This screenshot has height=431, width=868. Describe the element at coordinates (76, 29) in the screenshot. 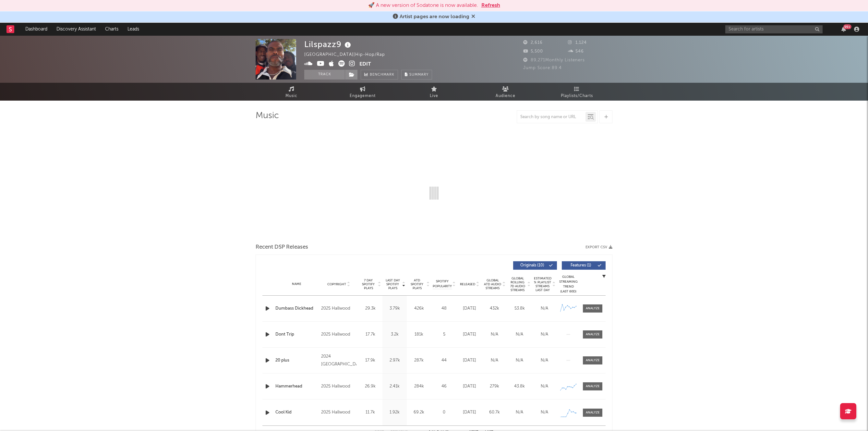

I see `a: Discovery Assistant` at that location.